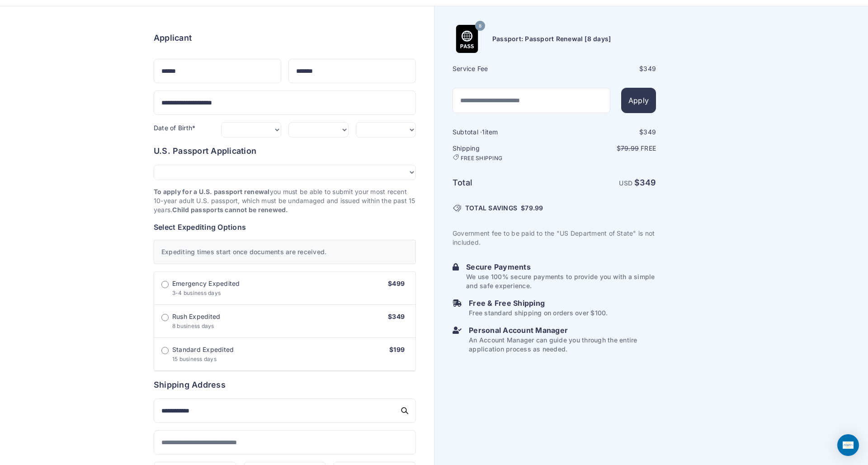 This screenshot has width=868, height=465. I want to click on h6: Passport: Passport Renewal [8 days], so click(551, 39).